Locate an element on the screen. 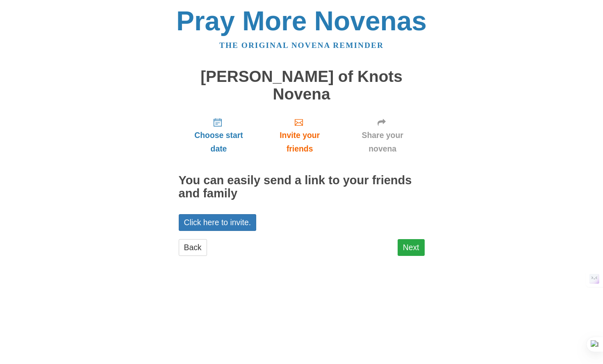 Image resolution: width=603 pixels, height=364 pixels. span: Invite your friends is located at coordinates (299, 142).